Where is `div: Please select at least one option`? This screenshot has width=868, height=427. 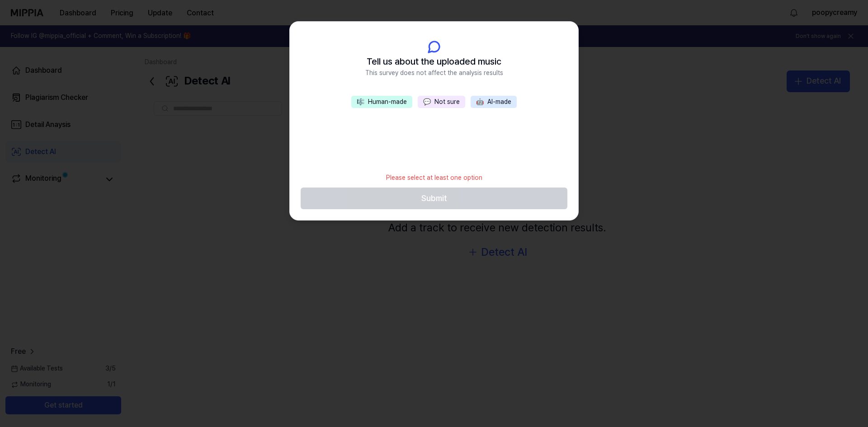
div: Please select at least one option is located at coordinates (434, 178).